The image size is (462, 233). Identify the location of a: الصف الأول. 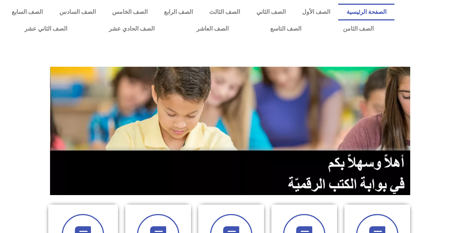
(316, 12).